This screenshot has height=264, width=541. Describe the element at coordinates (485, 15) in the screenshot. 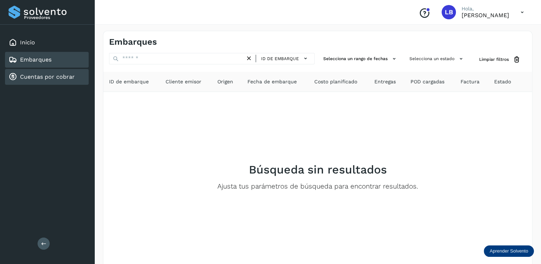

I see `p: Leticia Bolaños Serrano` at that location.